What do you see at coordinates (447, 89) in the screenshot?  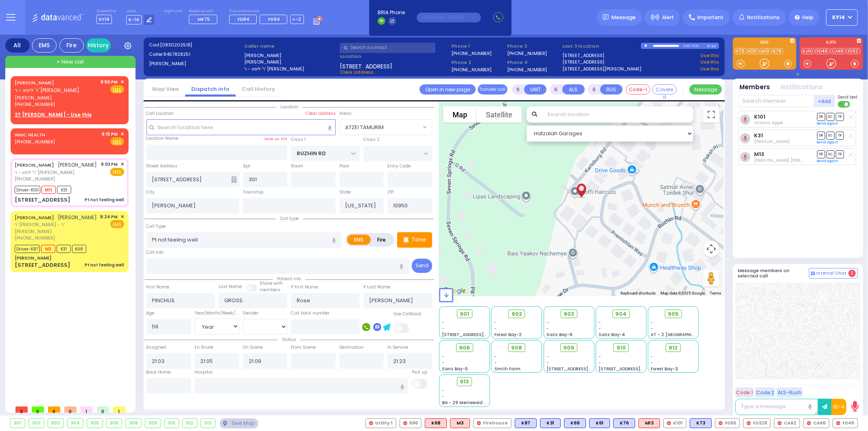 I see `a: Open in new page` at bounding box center [447, 89].